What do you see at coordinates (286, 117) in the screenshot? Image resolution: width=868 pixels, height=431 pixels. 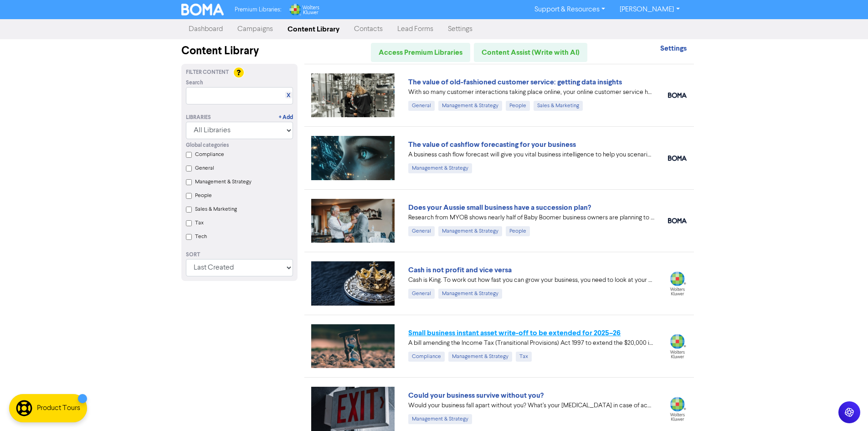 I see `a: + Add` at bounding box center [286, 117].